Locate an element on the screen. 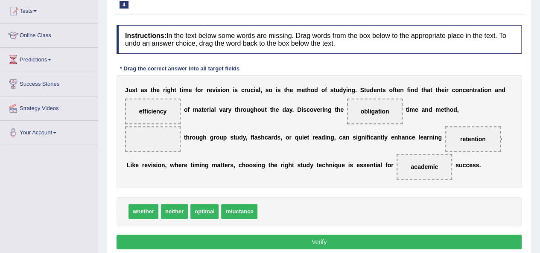  b: J is located at coordinates (127, 90).